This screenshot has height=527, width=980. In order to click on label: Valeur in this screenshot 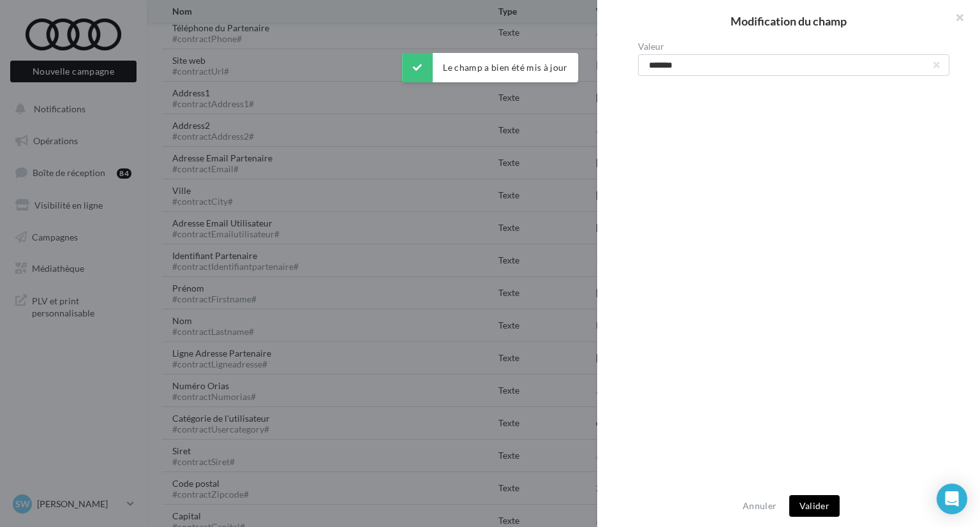, I will do `click(793, 47)`.